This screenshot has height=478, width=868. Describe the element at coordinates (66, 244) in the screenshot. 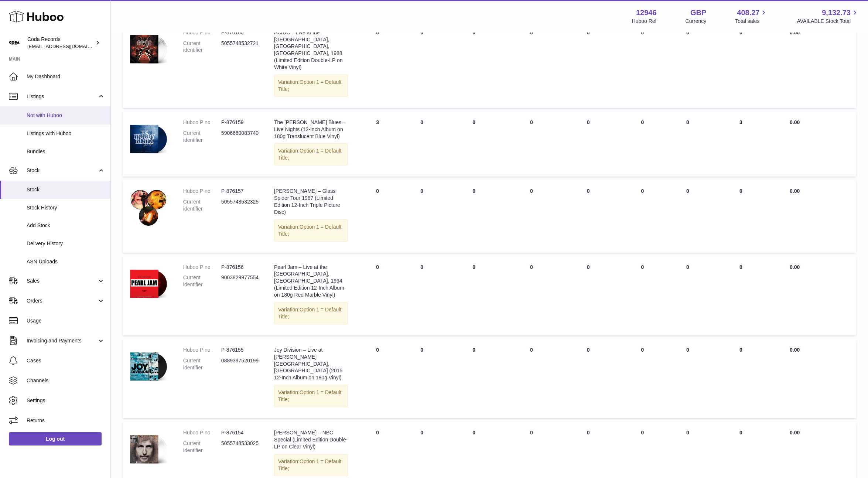

I see `span: Delivery History` at that location.